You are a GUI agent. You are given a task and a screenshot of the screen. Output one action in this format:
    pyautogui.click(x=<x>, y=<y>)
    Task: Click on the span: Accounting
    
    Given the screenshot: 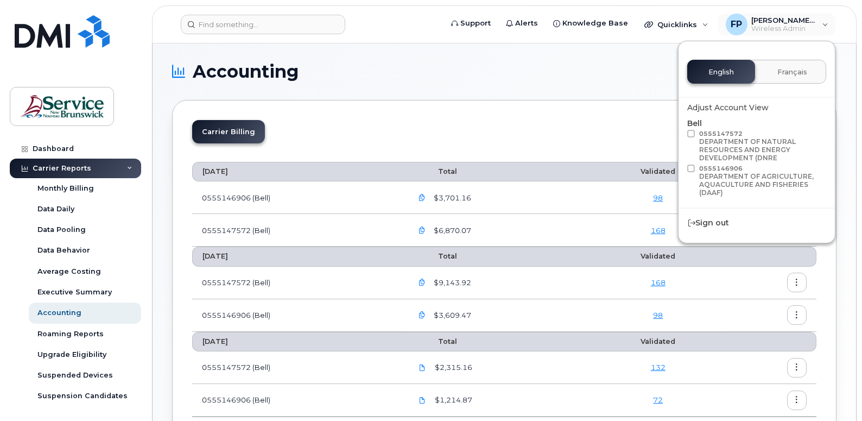 What is the action you would take?
    pyautogui.click(x=245, y=72)
    